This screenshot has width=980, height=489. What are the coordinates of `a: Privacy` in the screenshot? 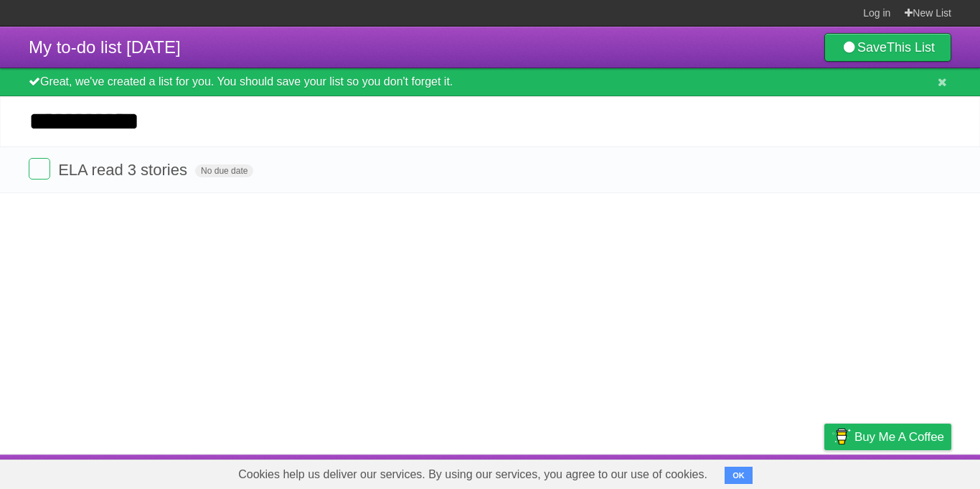 It's located at (824, 471).